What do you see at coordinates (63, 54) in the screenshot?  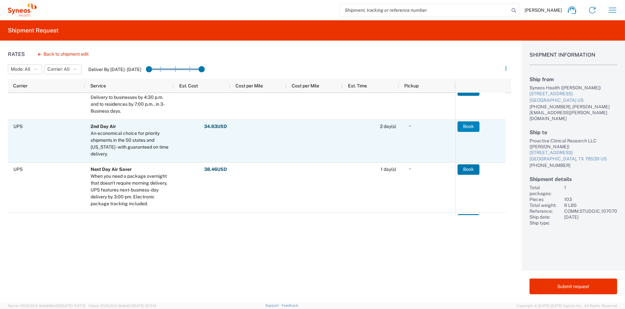 I see `button: Back to shipment edit` at bounding box center [63, 54].